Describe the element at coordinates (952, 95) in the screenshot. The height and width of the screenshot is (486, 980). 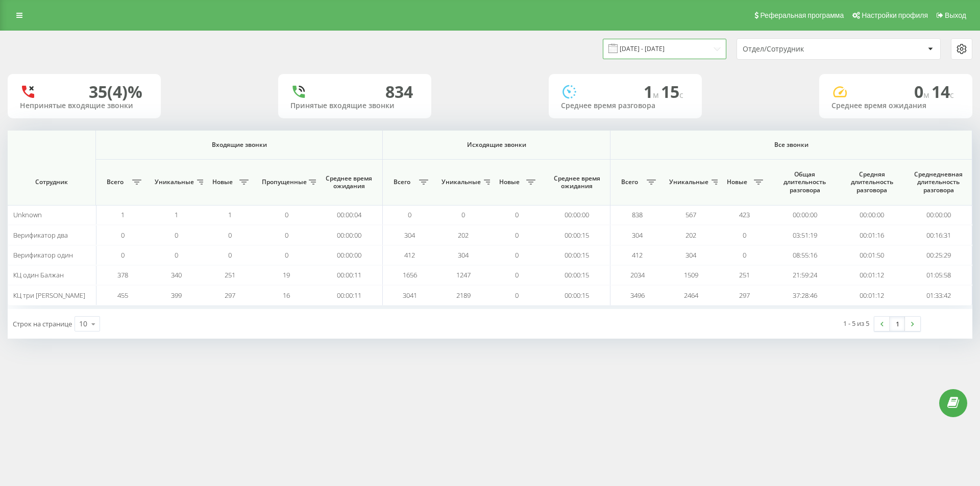
I see `span: c` at that location.